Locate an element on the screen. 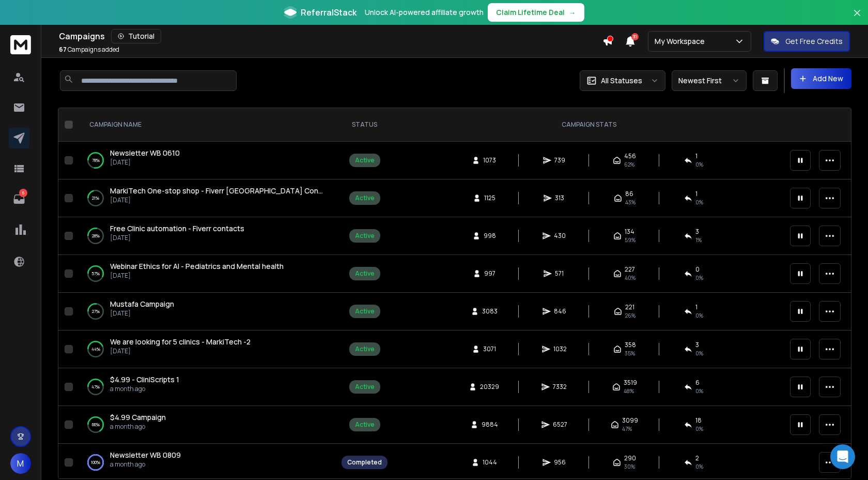  span: 358 is located at coordinates (631, 345).